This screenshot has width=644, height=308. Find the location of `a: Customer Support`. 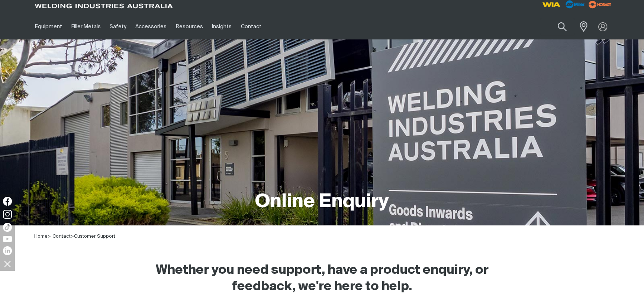

a: Customer Support is located at coordinates (94, 236).